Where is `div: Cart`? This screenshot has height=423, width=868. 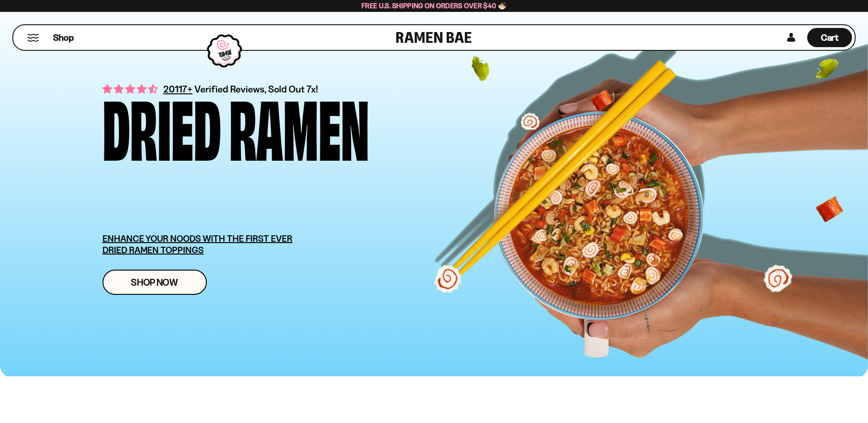 div: Cart is located at coordinates (830, 37).